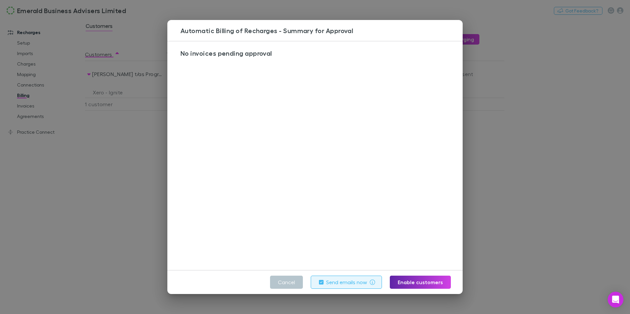  What do you see at coordinates (420, 282) in the screenshot?
I see `button: Enable customers` at bounding box center [420, 282].